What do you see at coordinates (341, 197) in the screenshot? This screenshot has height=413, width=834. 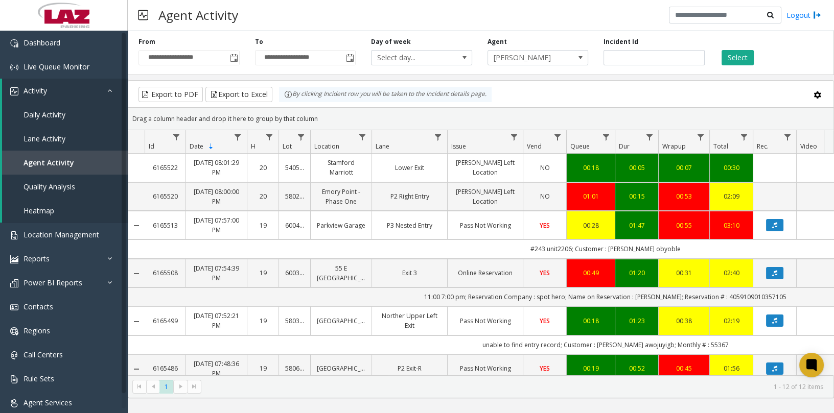 I see `a: Emory Point - Phase One` at bounding box center [341, 197].